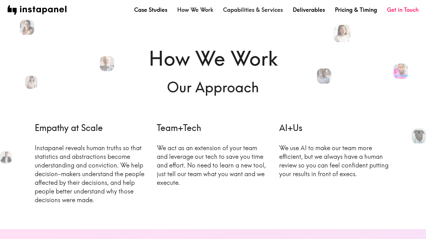 This screenshot has height=239, width=426. What do you see at coordinates (335, 128) in the screenshot?
I see `h6: AI+Us` at bounding box center [335, 128].